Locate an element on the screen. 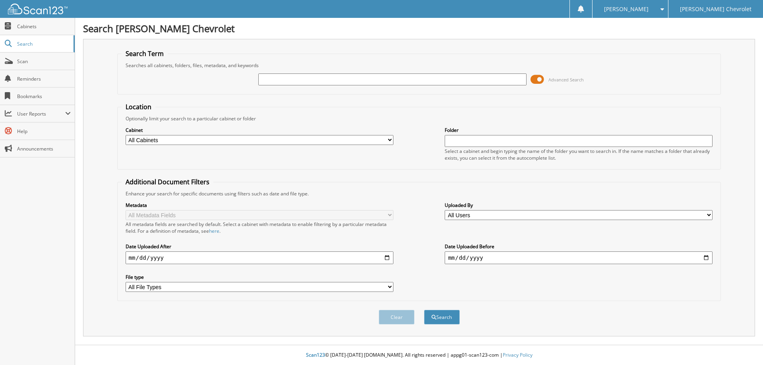 The width and height of the screenshot is (763, 365). label: Date Uploaded Before is located at coordinates (579, 247).